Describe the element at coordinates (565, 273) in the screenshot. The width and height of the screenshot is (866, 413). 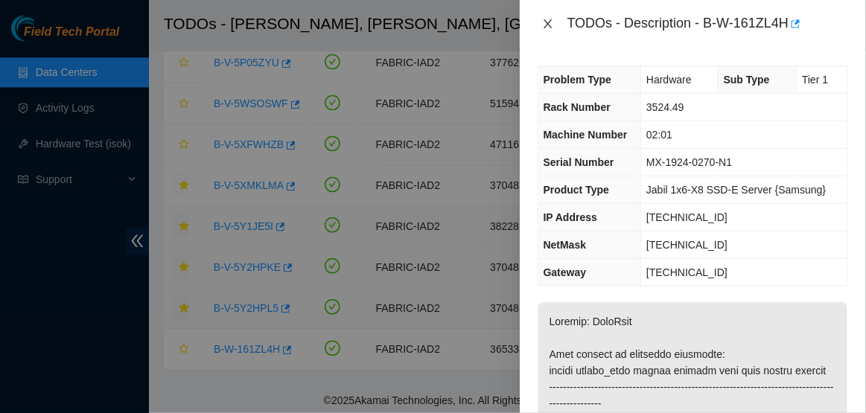
I see `span: Gateway` at that location.